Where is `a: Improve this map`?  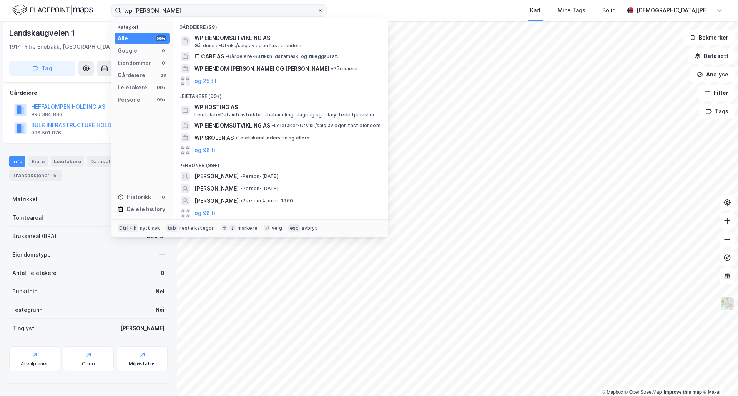
a: Improve this map is located at coordinates (683, 393).